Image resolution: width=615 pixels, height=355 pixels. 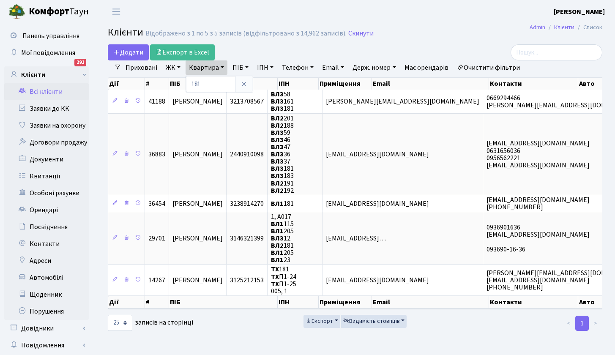 I want to click on th: Приміщення, so click(x=346, y=84).